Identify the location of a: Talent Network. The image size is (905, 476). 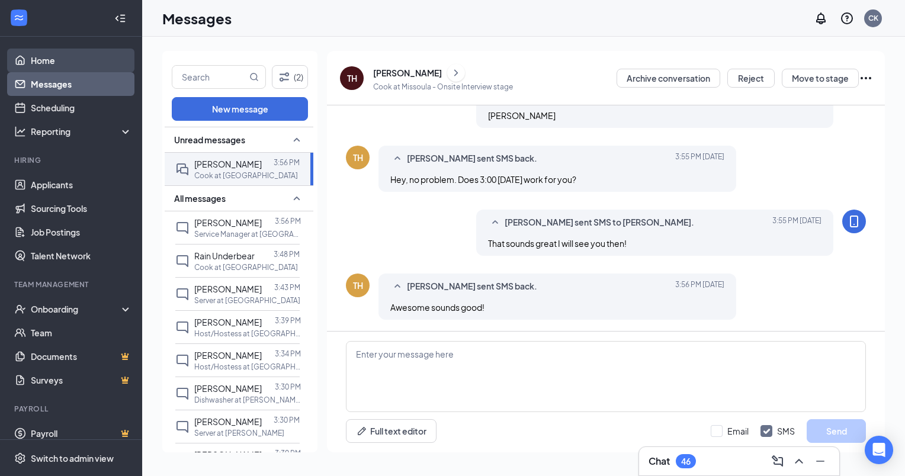
(81, 256).